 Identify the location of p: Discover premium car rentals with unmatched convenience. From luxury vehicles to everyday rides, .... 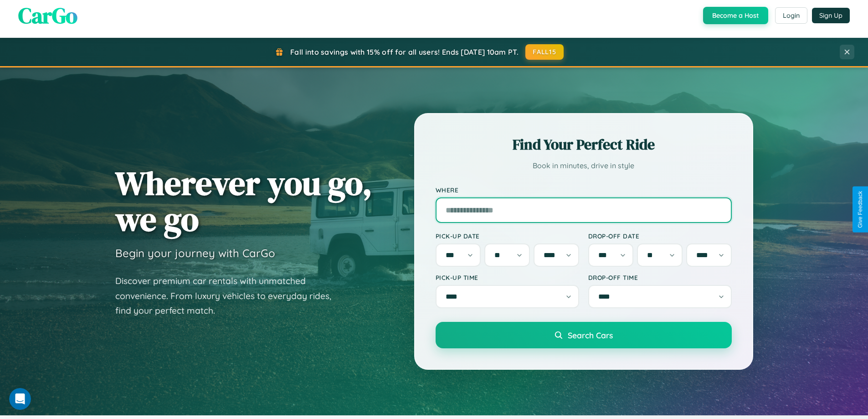
(229, 296).